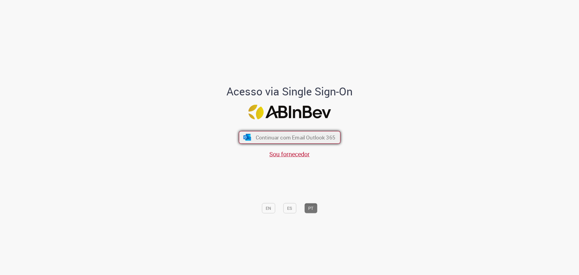 The width and height of the screenshot is (579, 275). Describe the element at coordinates (289, 91) in the screenshot. I see `h1: Acesso via Single Sign-On` at that location.